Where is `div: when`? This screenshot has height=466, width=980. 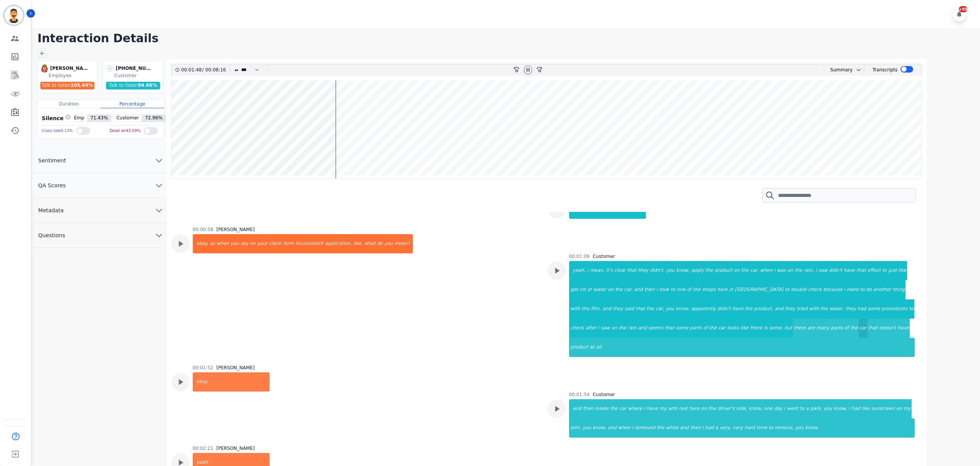 div: when is located at coordinates (223, 243).